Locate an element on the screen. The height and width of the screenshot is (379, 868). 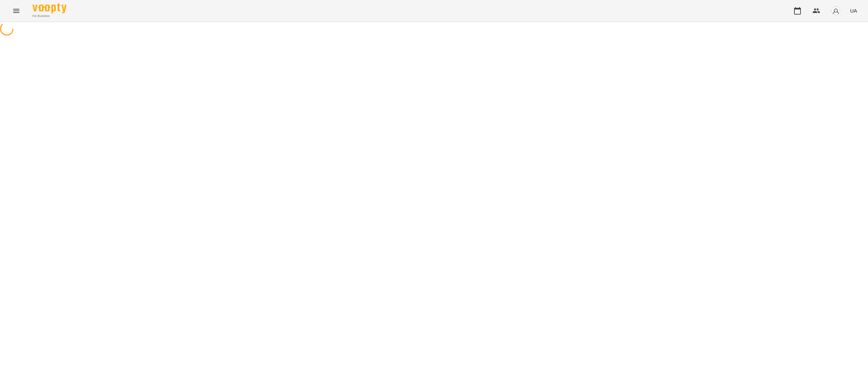
span: For Business is located at coordinates (49, 16).